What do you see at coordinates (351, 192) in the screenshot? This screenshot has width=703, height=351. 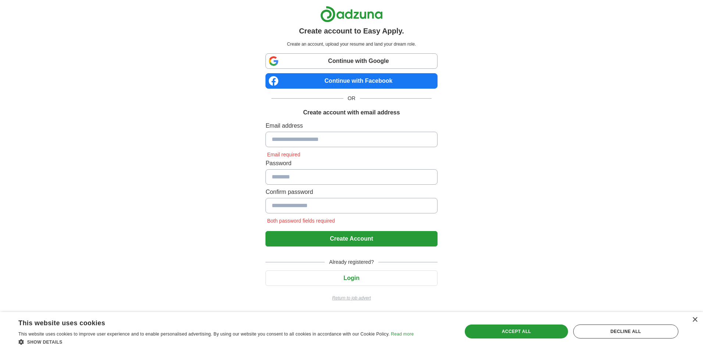 I see `label: Confirm password` at bounding box center [351, 192].